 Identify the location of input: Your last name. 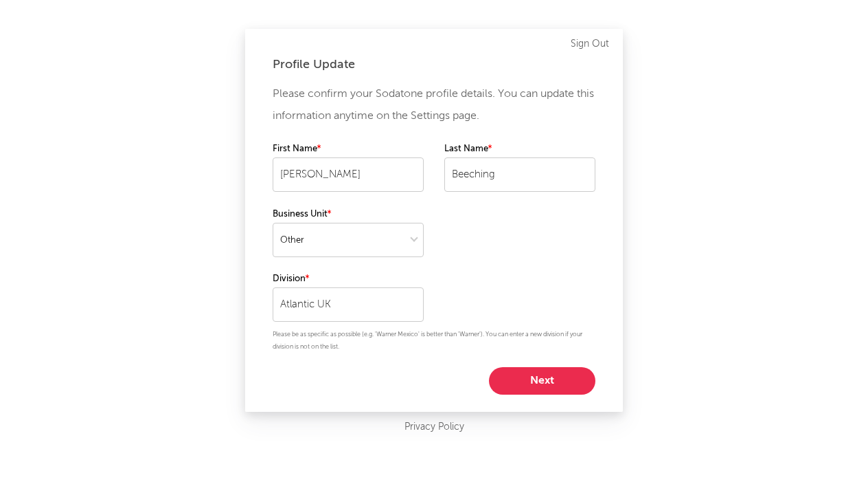
(520, 175).